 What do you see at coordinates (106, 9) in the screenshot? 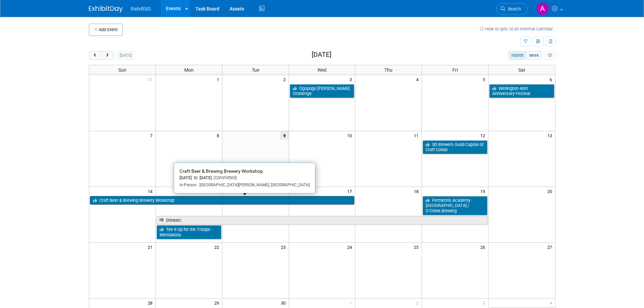
I see `img: ExhibitDay` at bounding box center [106, 9].